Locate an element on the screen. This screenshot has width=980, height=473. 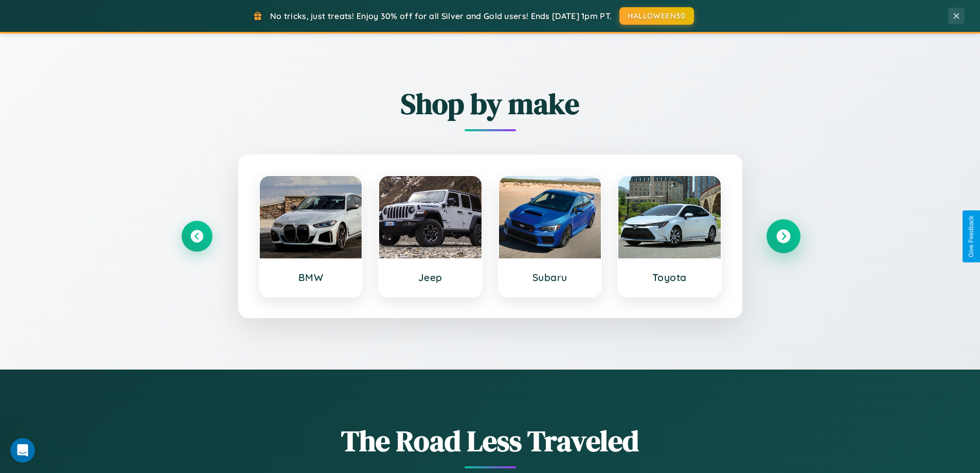
button: HALLOWEEN30 is located at coordinates (656, 16).